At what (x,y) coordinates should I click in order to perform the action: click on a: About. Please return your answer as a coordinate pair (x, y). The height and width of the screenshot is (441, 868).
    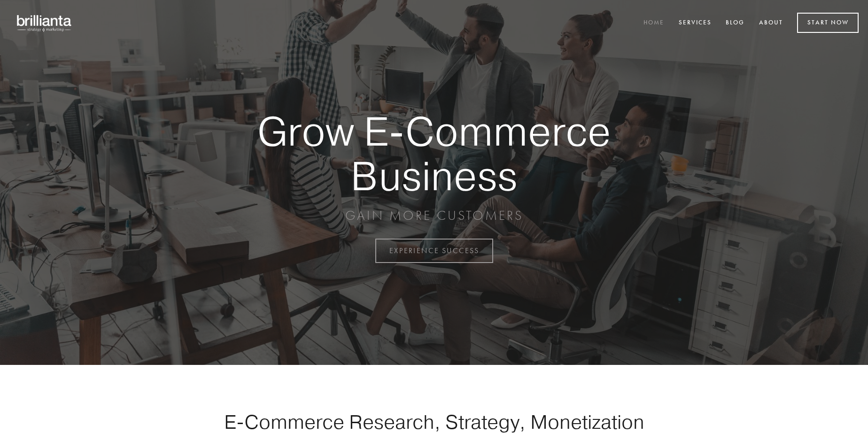
    Looking at the image, I should click on (770, 23).